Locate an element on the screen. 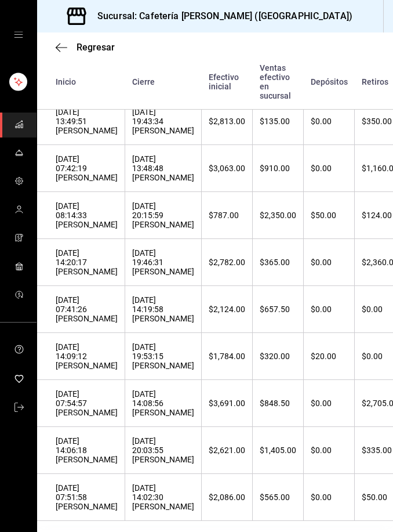 The height and width of the screenshot is (532, 393). button: Regresar is located at coordinates (85, 47).